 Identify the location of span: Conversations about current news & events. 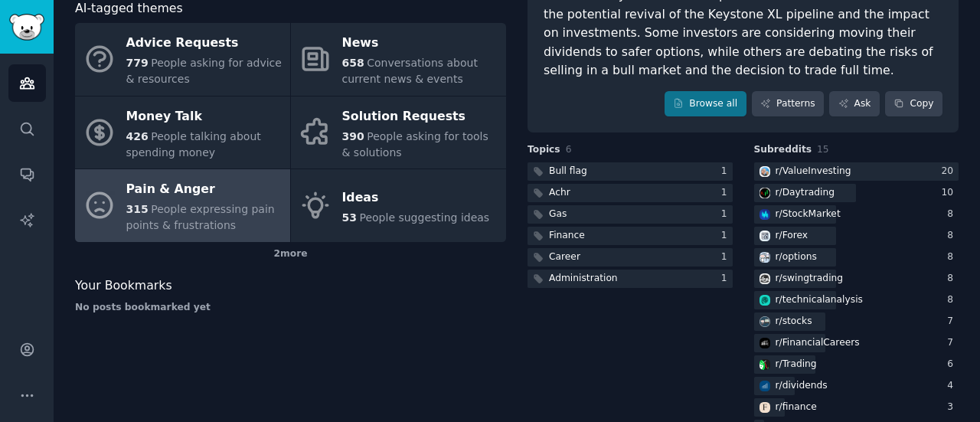
(409, 70).